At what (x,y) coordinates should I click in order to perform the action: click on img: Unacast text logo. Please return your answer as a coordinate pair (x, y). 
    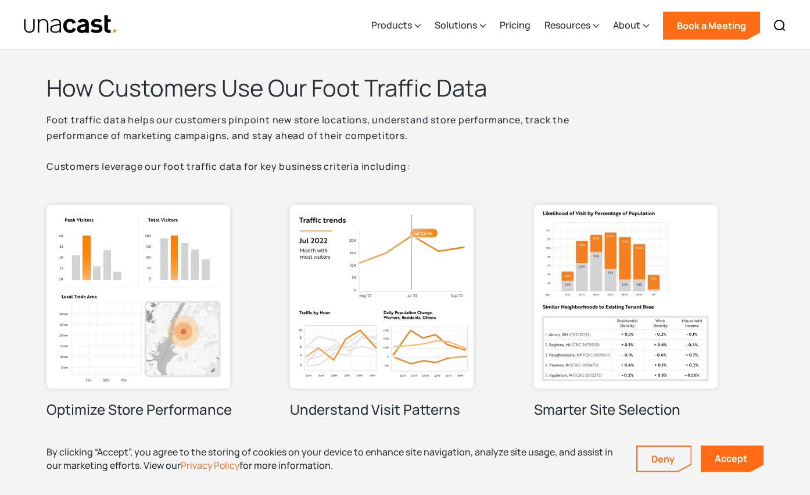
    Looking at the image, I should click on (70, 24).